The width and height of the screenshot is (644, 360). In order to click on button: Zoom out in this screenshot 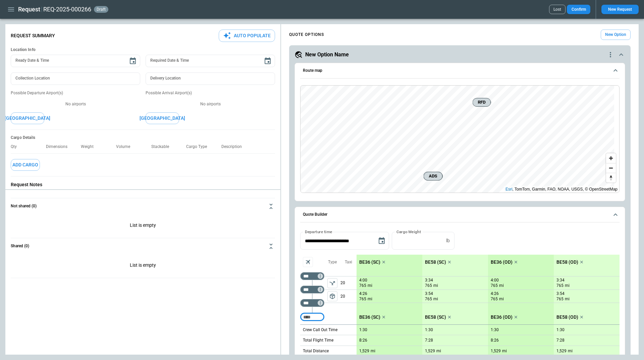, I will do `click(611, 168)`.